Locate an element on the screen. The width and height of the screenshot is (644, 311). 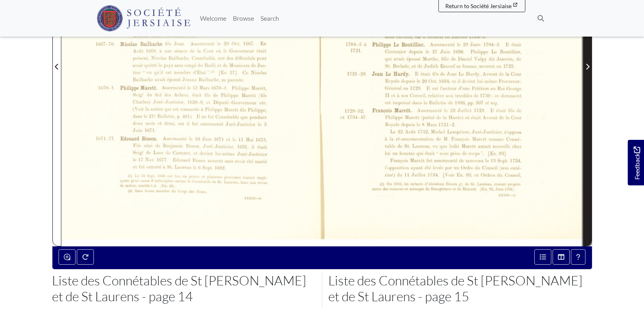
span: Feedback is located at coordinates (636, 163).